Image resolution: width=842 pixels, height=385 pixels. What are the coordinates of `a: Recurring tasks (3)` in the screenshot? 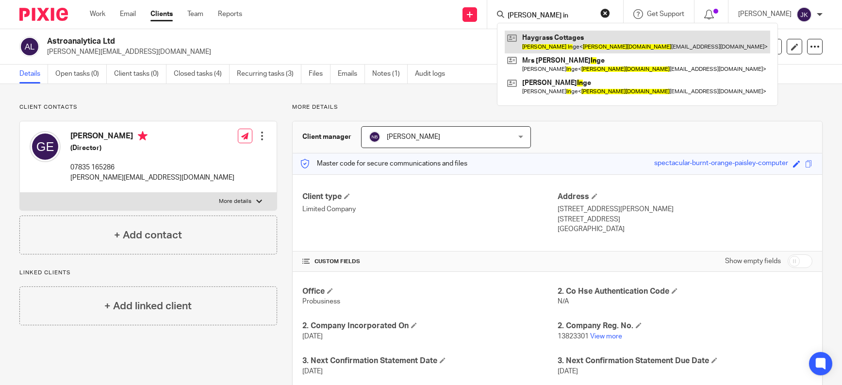 It's located at (269, 74).